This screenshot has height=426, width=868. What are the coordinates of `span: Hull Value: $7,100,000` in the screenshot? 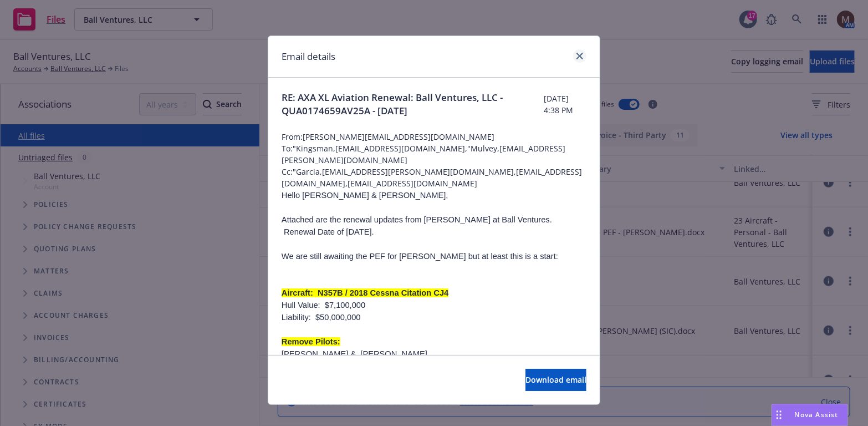 It's located at (323, 304).